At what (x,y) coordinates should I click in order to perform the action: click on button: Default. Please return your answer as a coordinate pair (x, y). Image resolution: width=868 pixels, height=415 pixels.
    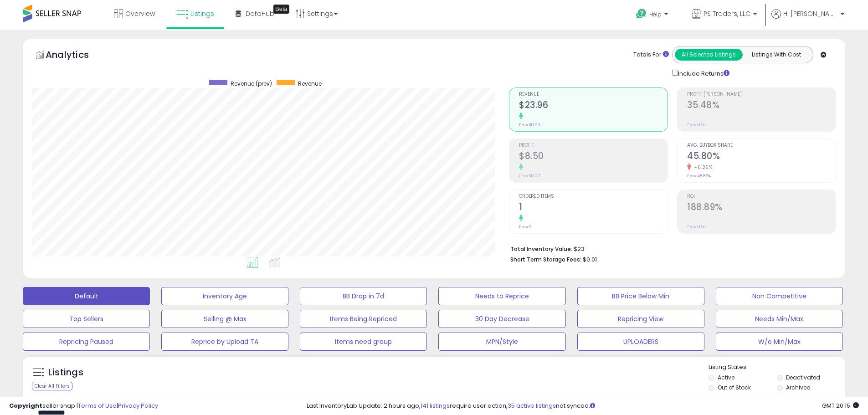
    Looking at the image, I should click on (86, 296).